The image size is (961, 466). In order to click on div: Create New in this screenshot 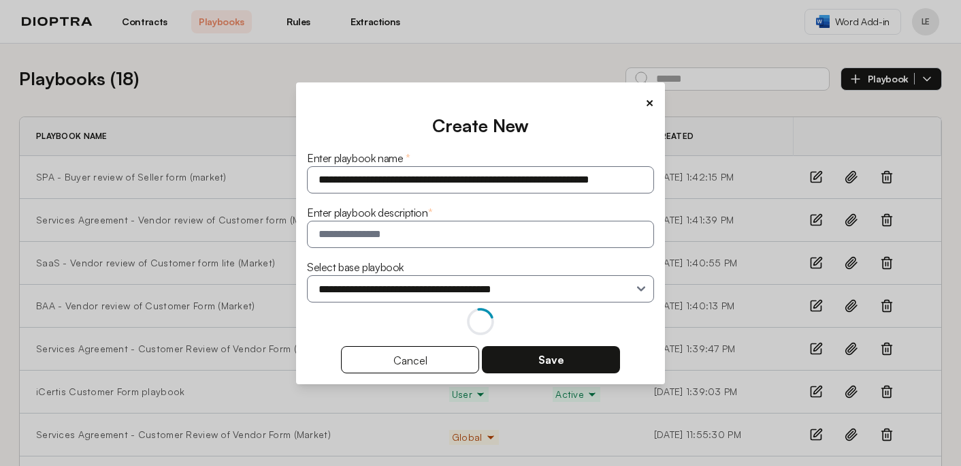, I will do `click(481, 125)`.